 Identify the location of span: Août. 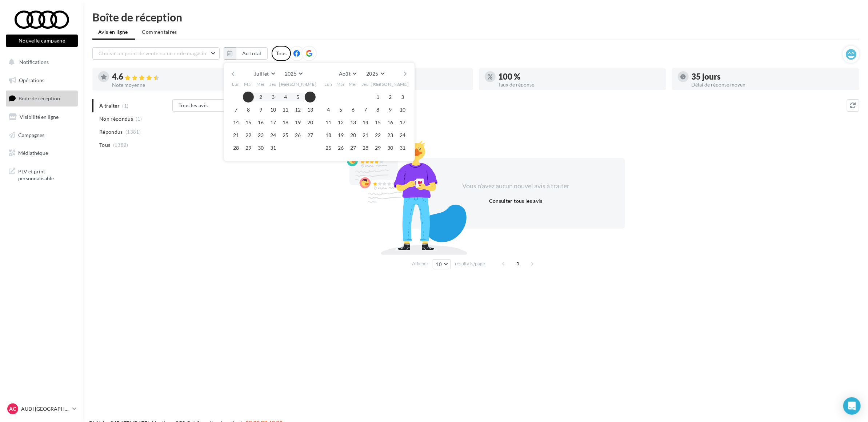
(345, 73).